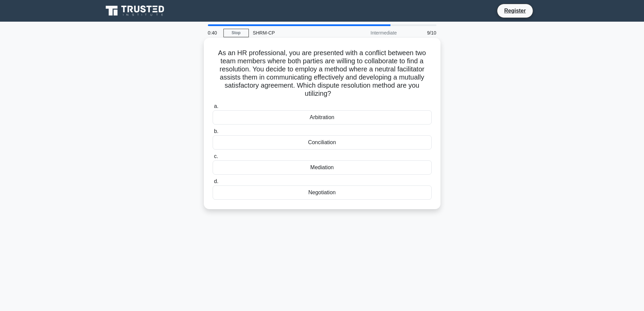 The width and height of the screenshot is (644, 311). Describe the element at coordinates (216, 180) in the screenshot. I see `span: d.` at that location.